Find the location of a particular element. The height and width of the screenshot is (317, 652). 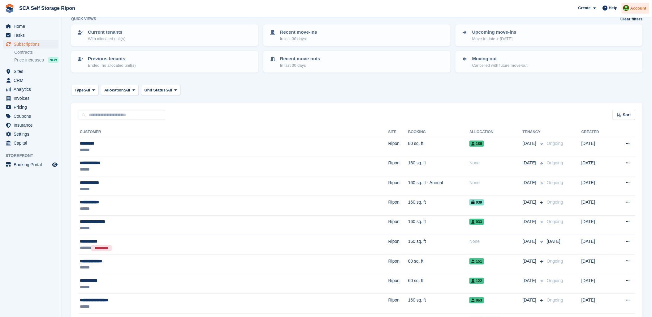

span: Subscriptions is located at coordinates (32, 44).